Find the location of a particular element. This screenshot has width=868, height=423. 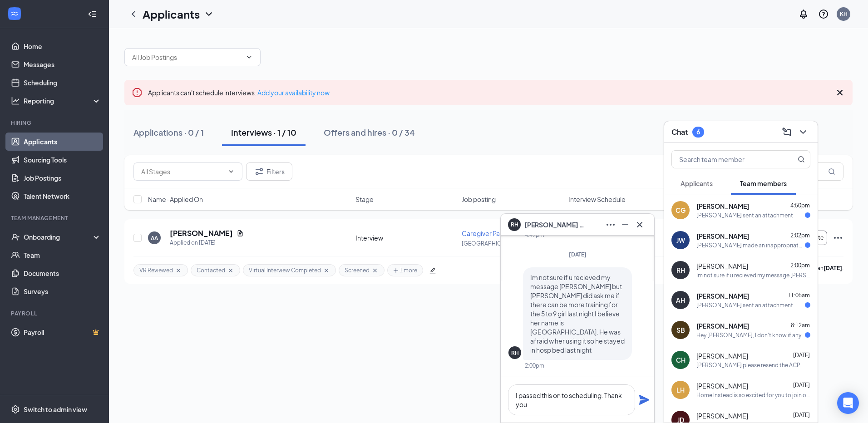

a: PayrollCrown is located at coordinates (62, 332).